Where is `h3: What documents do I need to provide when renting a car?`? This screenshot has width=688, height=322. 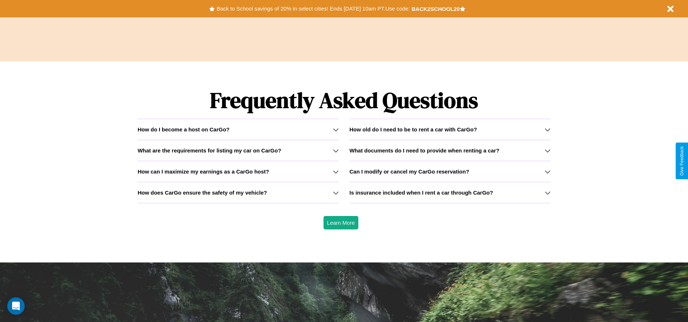 h3: What documents do I need to provide when renting a car? is located at coordinates (425, 150).